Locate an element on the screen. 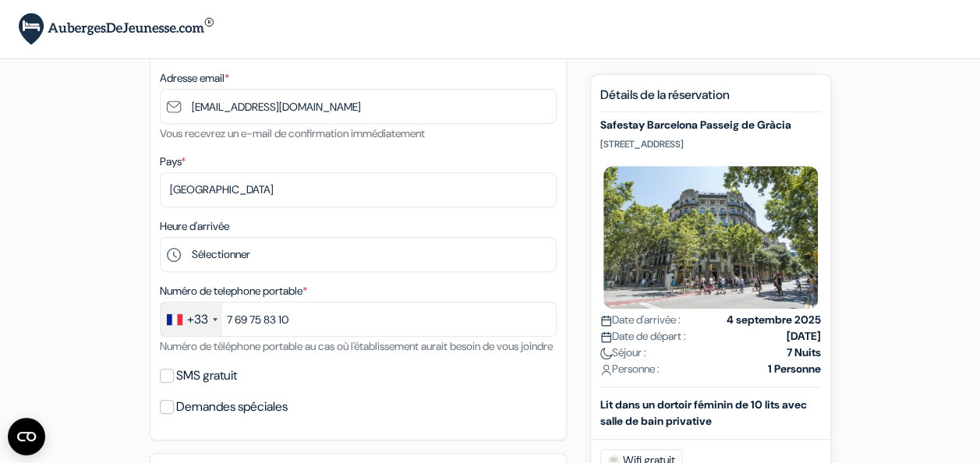  label: SMS gratuit is located at coordinates (206, 376).